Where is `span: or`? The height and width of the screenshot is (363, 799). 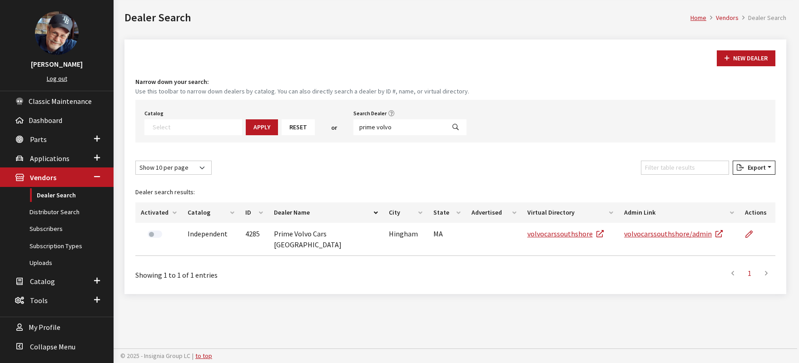
span: or is located at coordinates (334, 128).